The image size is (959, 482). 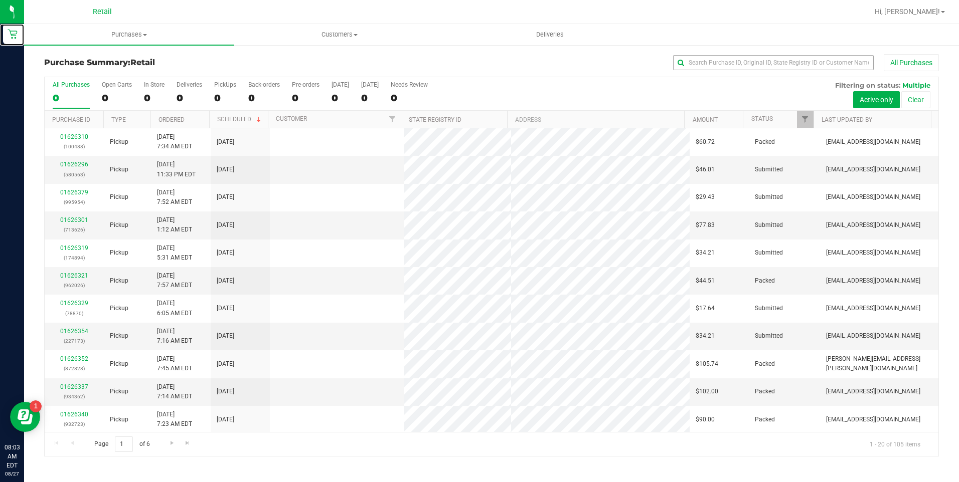 I want to click on span: Filtering on status:, so click(x=867, y=85).